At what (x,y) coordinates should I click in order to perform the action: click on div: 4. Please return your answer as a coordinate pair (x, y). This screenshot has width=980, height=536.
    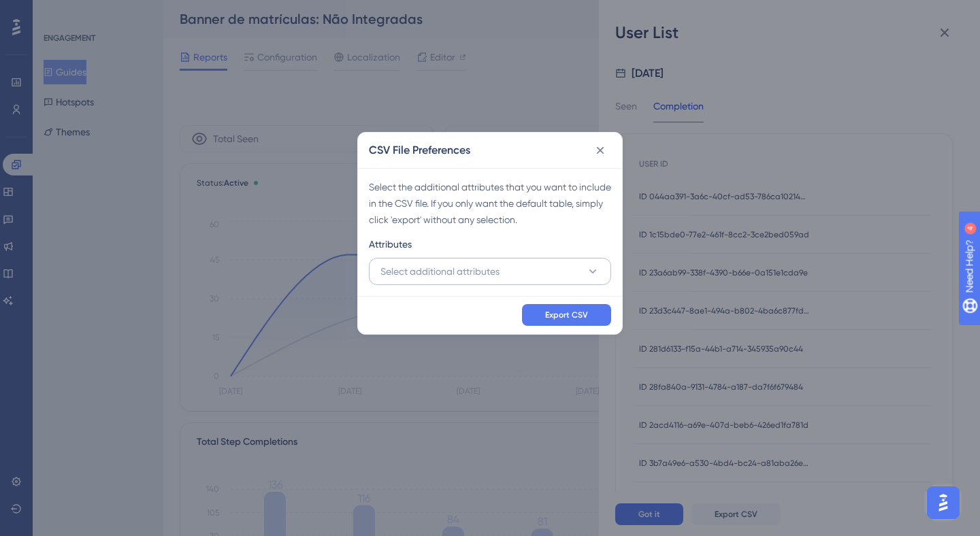
    Looking at the image, I should click on (97, 13).